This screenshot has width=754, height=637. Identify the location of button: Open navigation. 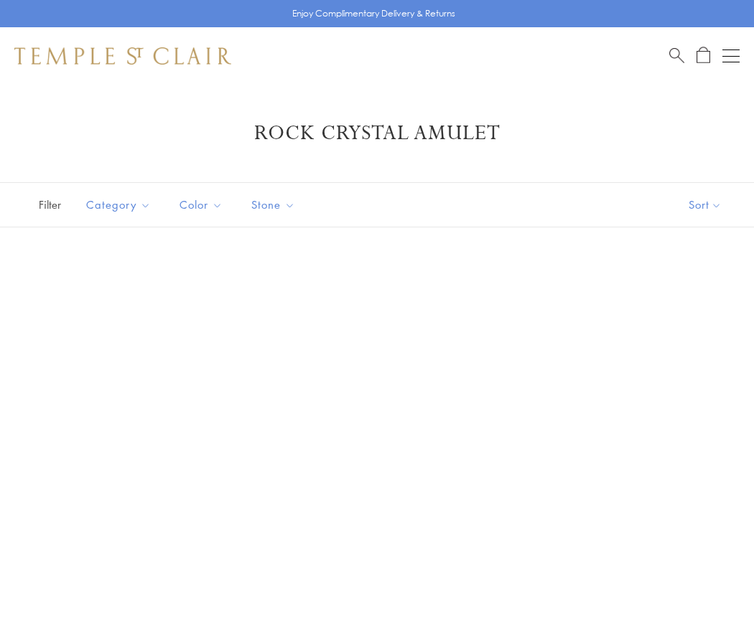
(731, 56).